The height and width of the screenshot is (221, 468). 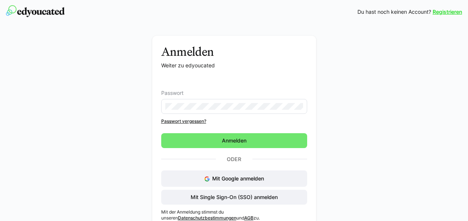 I want to click on span: Mit Google anmelden, so click(x=238, y=178).